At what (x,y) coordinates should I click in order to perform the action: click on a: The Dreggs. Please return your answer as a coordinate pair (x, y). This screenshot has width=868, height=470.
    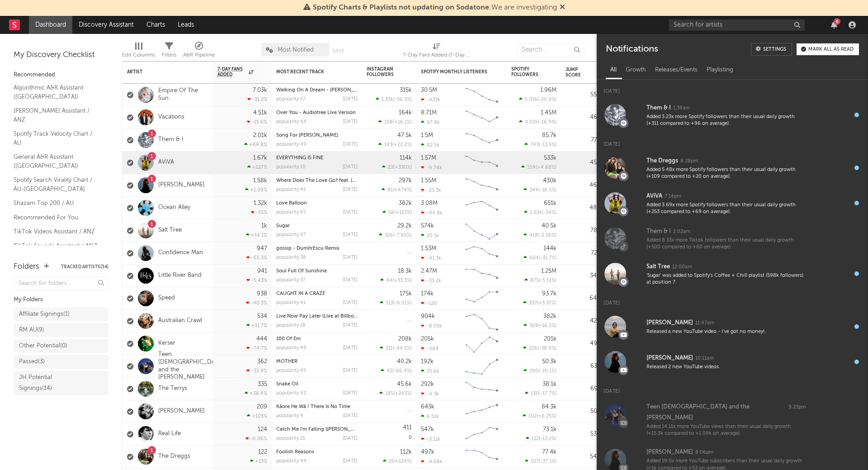
    Looking at the image, I should click on (174, 456).